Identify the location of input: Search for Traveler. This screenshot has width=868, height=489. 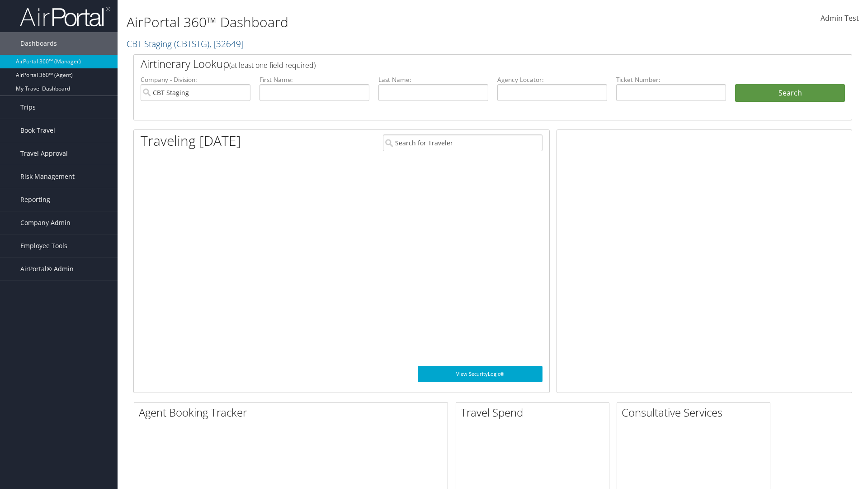
(463, 143).